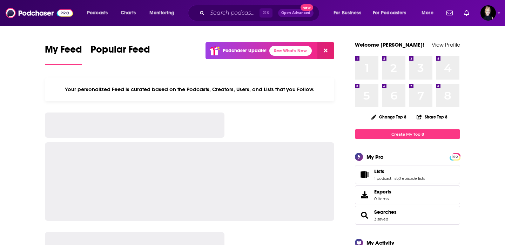 The width and height of the screenshot is (505, 245). I want to click on span: For Podcasters, so click(389, 13).